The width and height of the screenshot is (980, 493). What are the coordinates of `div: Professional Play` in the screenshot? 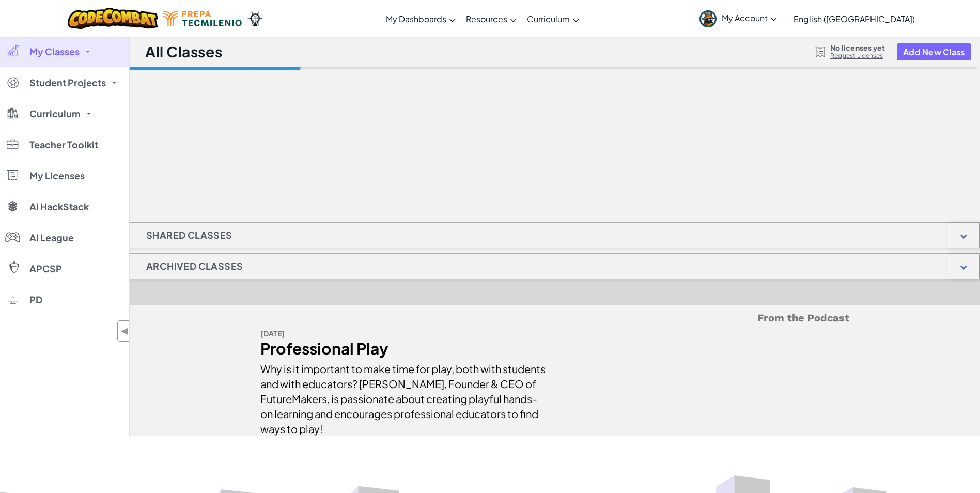 It's located at (403, 348).